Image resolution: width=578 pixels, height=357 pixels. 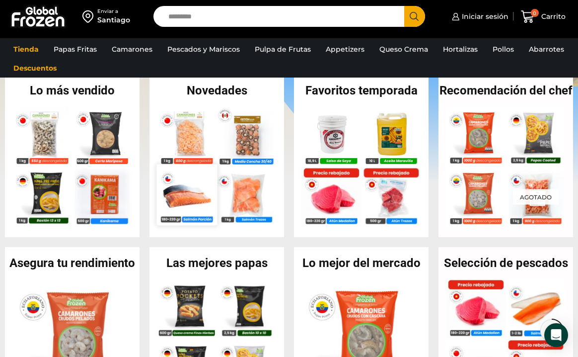 I want to click on h2: Favoritos temporada, so click(x=361, y=90).